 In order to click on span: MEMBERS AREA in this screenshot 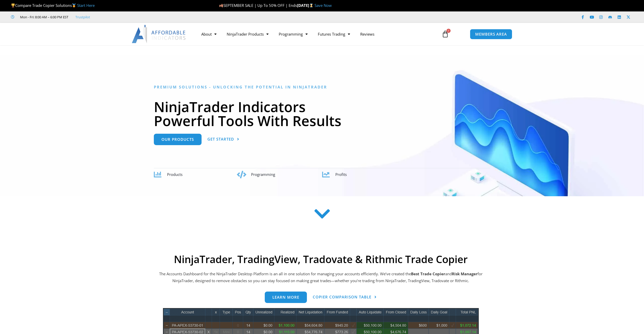, I will do `click(491, 34)`.